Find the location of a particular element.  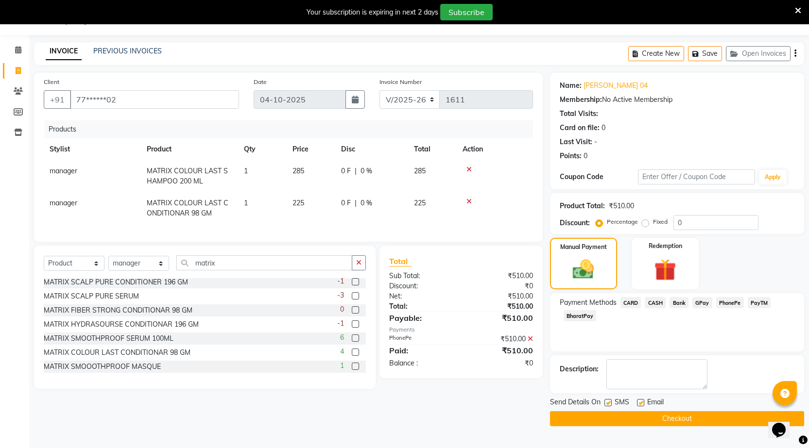

div: MATRIX COLOUR LAST CONDITIONAR 98 GM is located at coordinates (117, 353).